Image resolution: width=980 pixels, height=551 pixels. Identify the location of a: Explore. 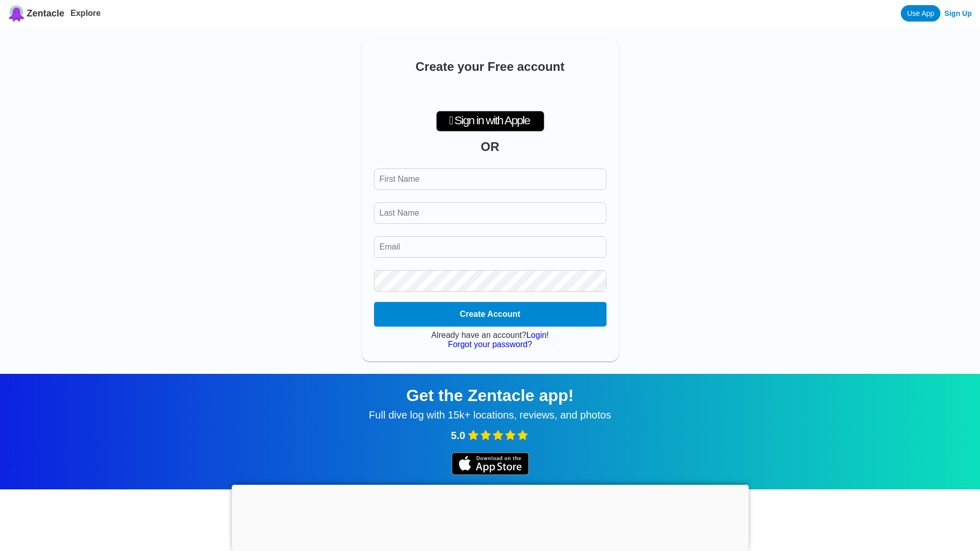
(85, 13).